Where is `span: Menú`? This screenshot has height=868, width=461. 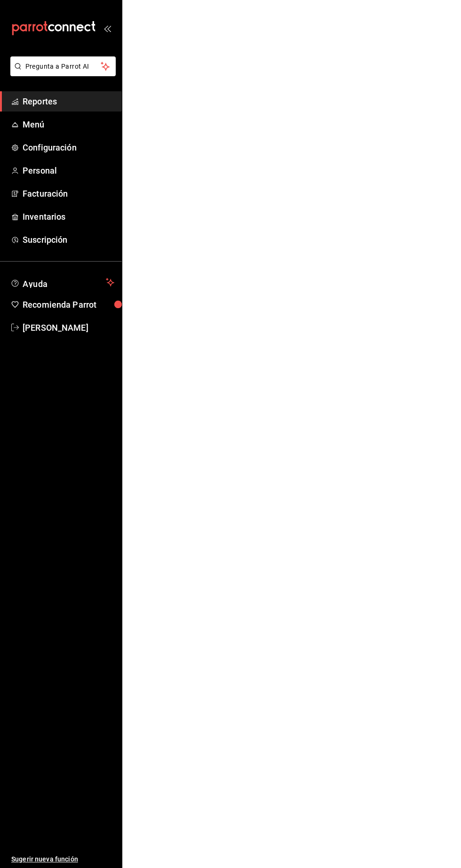
span: Menú is located at coordinates (68, 124).